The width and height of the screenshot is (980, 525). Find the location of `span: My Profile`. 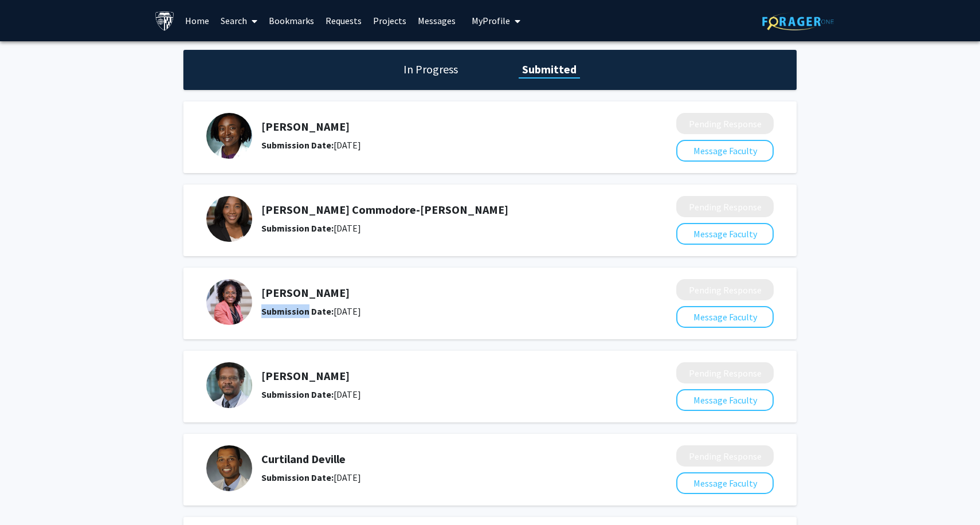

span: My Profile is located at coordinates (490, 21).